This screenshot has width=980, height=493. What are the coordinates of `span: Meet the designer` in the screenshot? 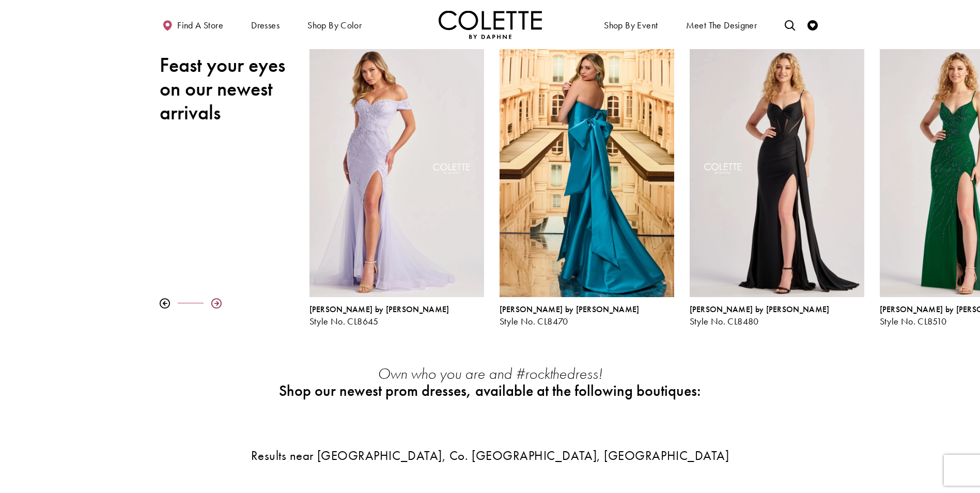 It's located at (722, 26).